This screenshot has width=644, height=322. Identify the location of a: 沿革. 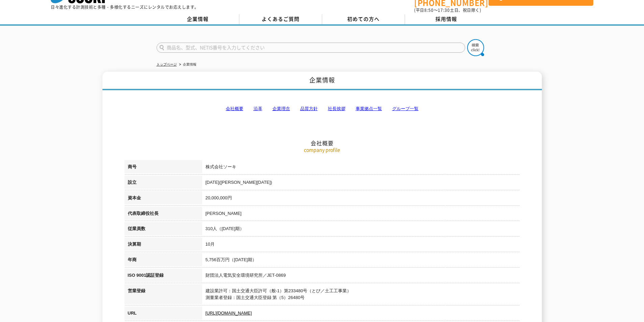
(258, 109).